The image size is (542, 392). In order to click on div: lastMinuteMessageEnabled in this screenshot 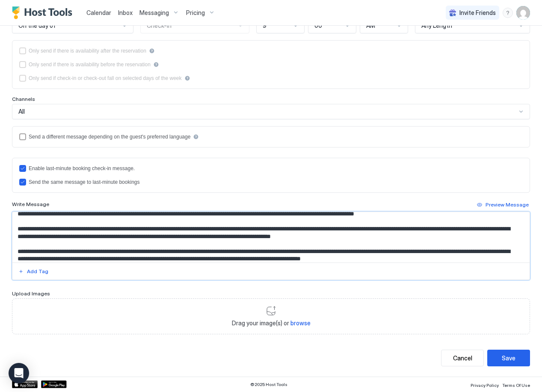, I will do `click(271, 168)`.